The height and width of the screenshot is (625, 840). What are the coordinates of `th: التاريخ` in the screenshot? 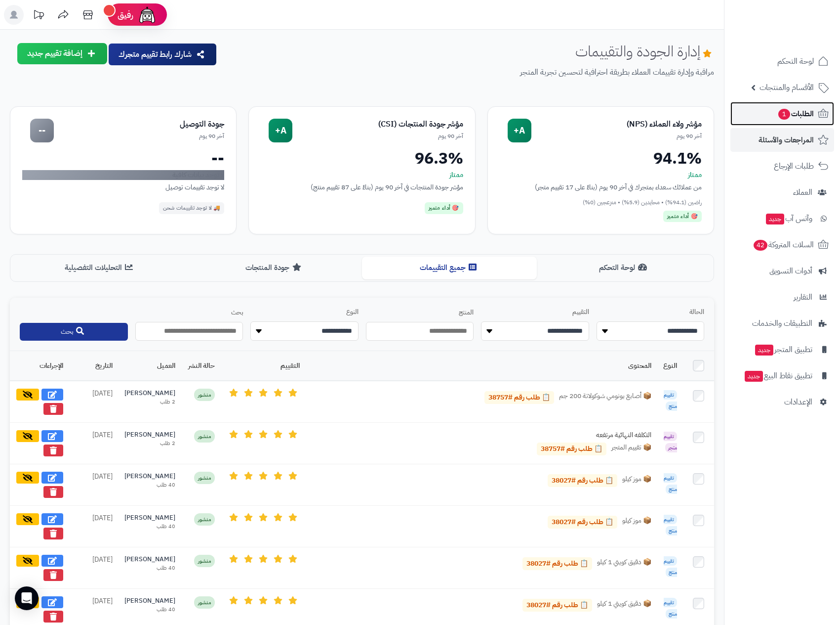 It's located at (94, 366).